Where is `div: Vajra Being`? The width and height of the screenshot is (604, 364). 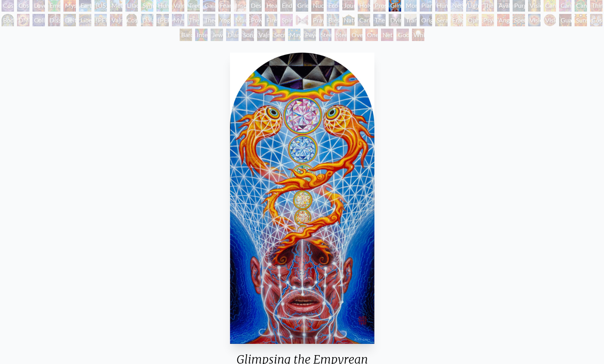 div: Vajra Being is located at coordinates (263, 35).